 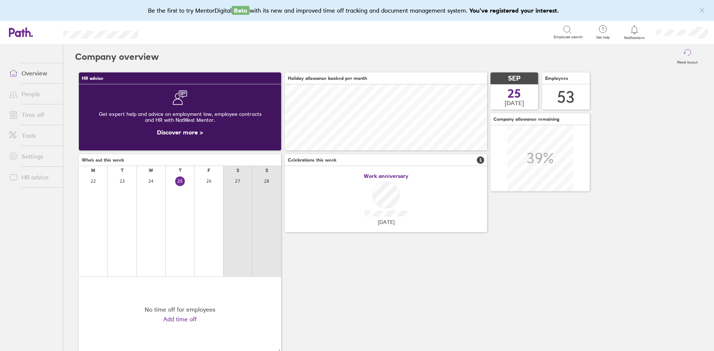 What do you see at coordinates (357, 10) in the screenshot?
I see `div: Be the first to try MentorDigital with its new and improved time off tracking and document manage...` at bounding box center [357, 10].